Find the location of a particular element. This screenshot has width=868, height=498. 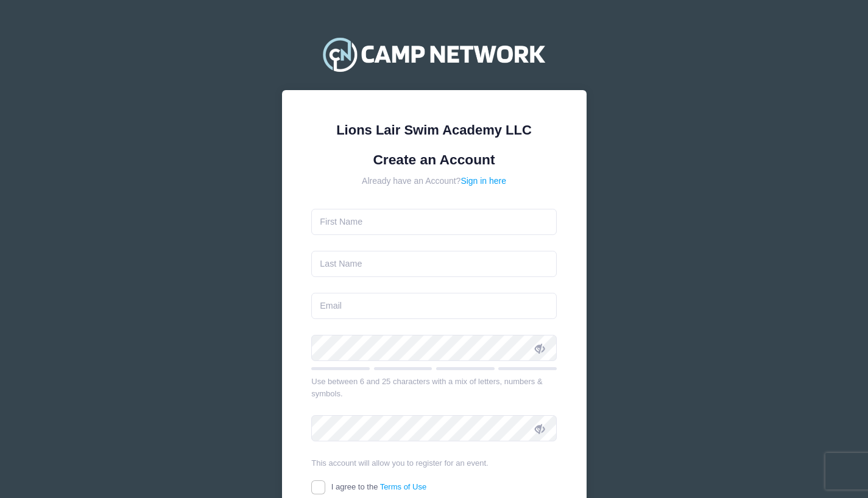

input: Email is located at coordinates (434, 306).